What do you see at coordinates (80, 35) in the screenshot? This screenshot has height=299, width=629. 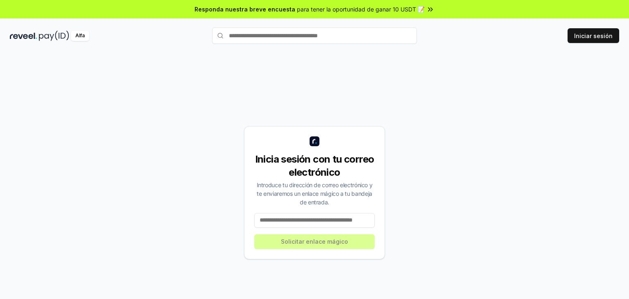 I see `font: Alfa` at bounding box center [80, 35].